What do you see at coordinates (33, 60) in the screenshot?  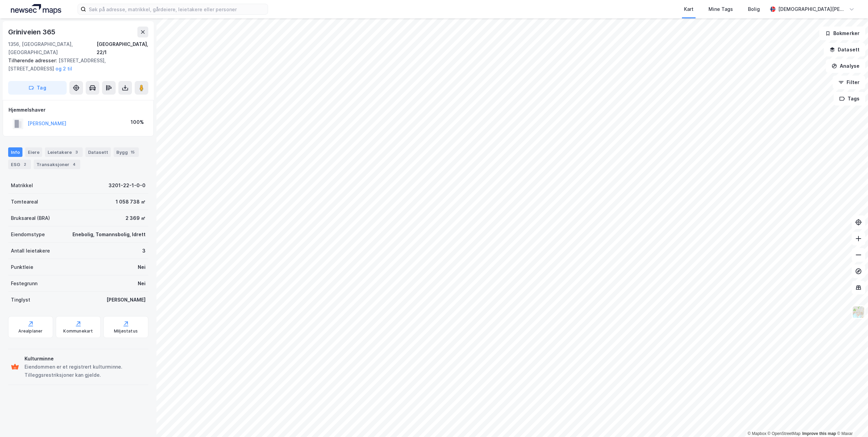 I see `span: Tilhørende adresser:` at bounding box center [33, 60].